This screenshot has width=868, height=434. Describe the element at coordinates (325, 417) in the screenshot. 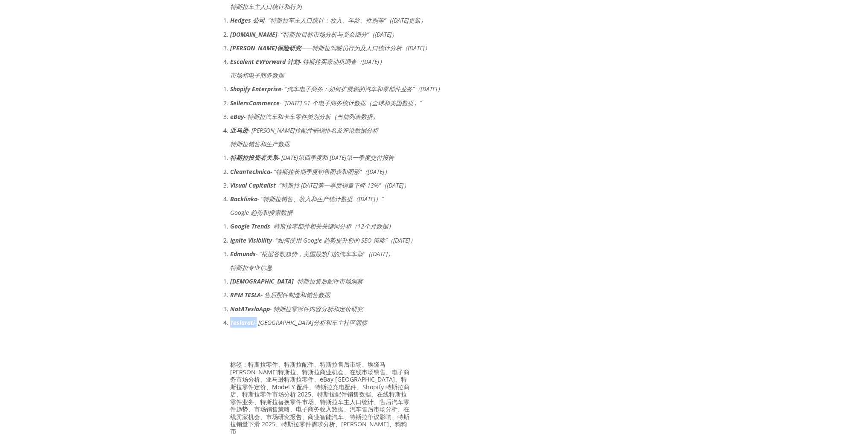

I see `a: 商业智能汽车` at that location.